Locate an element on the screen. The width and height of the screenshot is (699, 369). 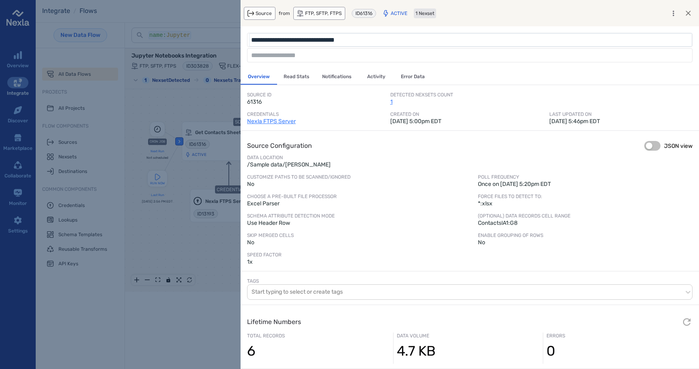
div: Speed Factor is located at coordinates (470, 255).